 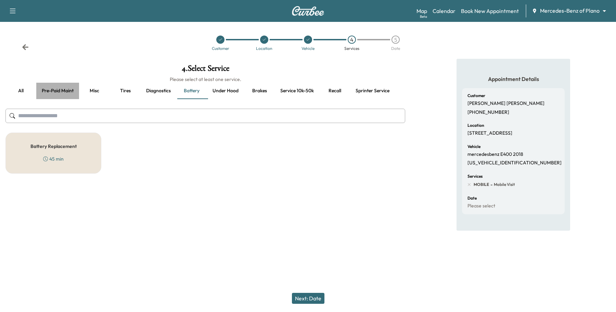 What do you see at coordinates (475, 177) in the screenshot?
I see `h6: Services` at bounding box center [475, 177].